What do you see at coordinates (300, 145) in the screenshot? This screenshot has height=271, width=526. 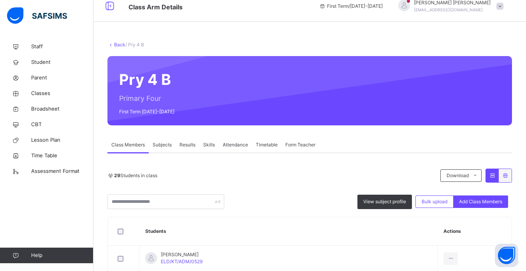 I see `span: Form Teacher` at bounding box center [300, 145].